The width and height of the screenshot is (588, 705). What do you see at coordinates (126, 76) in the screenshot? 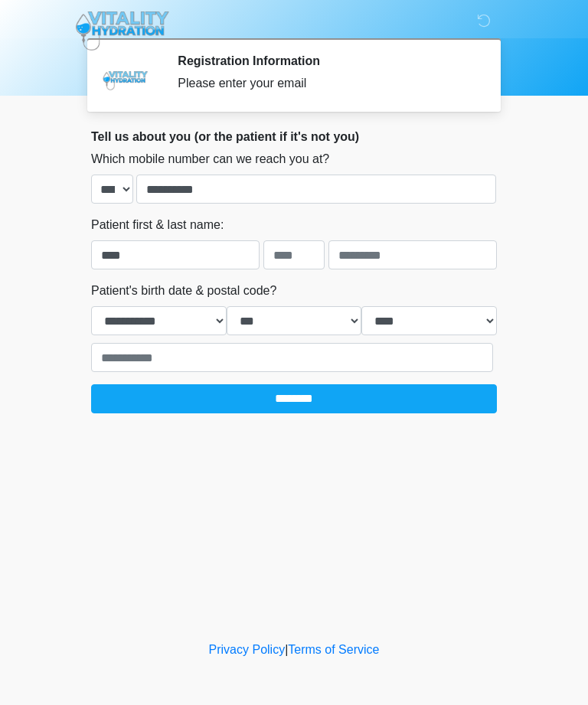
I see `img: Agent Avatar` at bounding box center [126, 76].